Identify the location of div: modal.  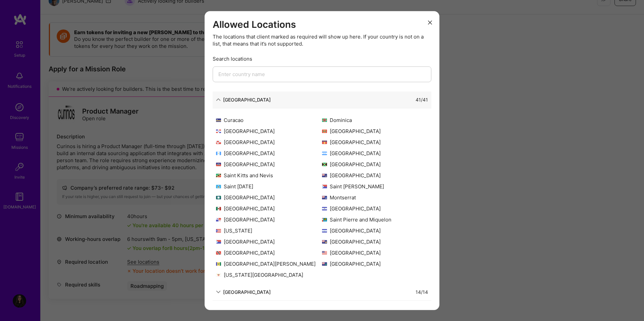
(322, 160).